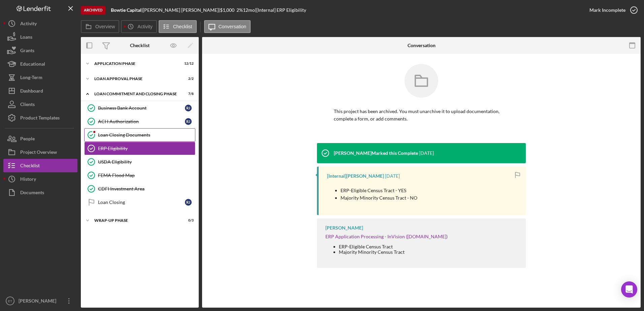 The width and height of the screenshot is (644, 311). Describe the element at coordinates (41, 91) in the screenshot. I see `button: Dashboard` at that location.